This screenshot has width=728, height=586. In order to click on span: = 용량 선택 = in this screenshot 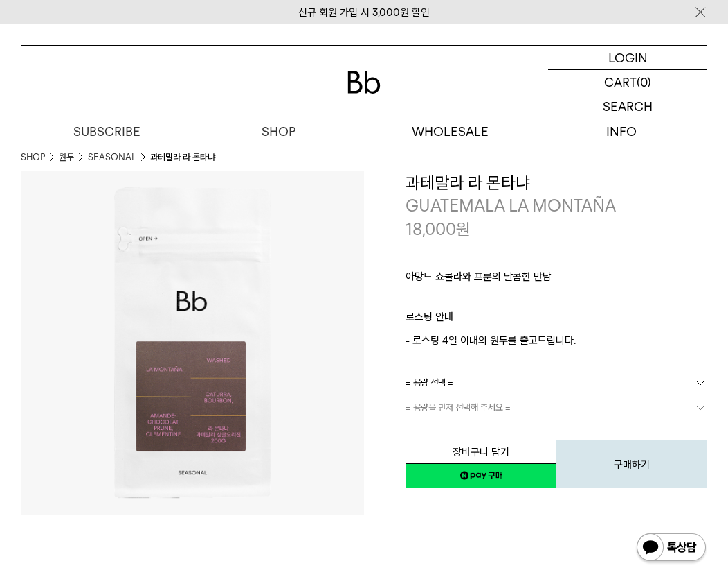, I will do `click(429, 382)`.